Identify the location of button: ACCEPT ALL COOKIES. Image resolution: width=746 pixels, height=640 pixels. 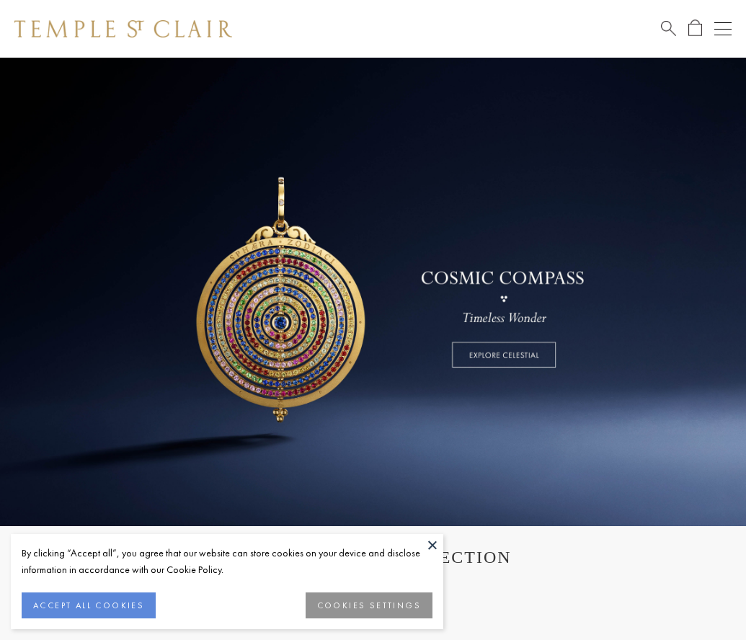
(89, 605).